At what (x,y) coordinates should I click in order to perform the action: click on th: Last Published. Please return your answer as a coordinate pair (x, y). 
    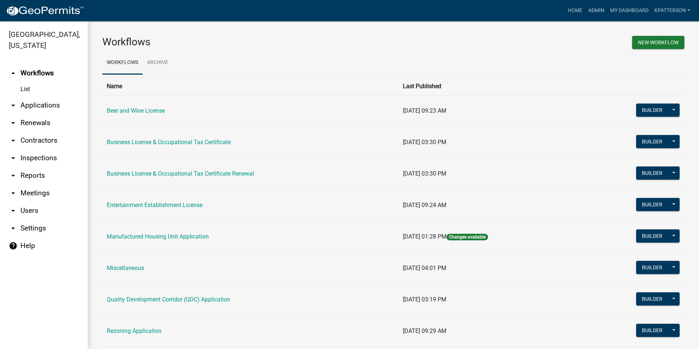
    Looking at the image, I should click on (491, 86).